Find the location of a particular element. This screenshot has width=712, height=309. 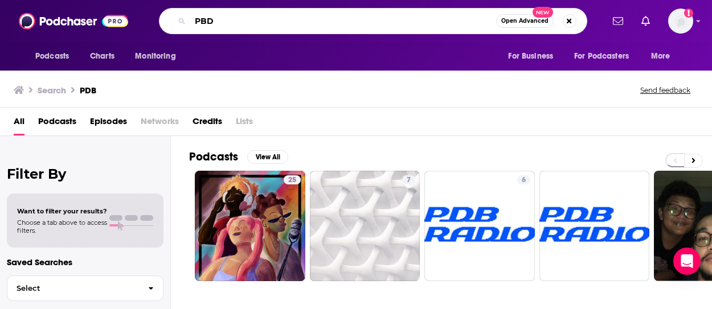

h2: Podcasts is located at coordinates (214, 157).